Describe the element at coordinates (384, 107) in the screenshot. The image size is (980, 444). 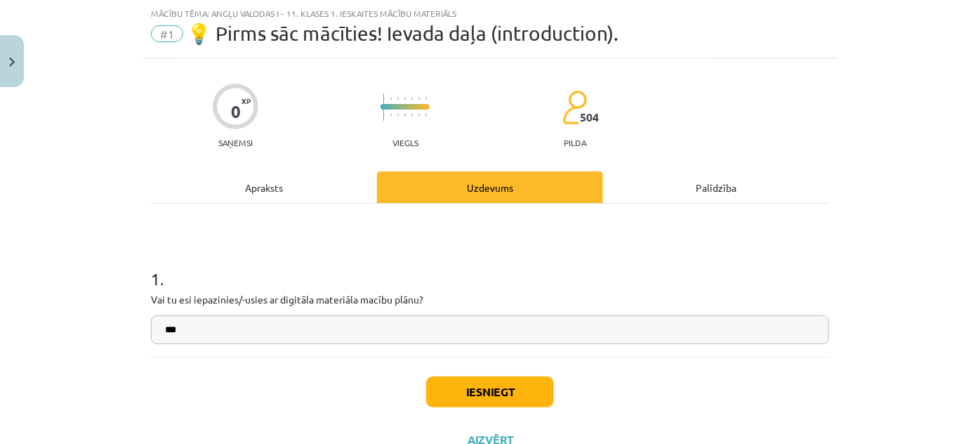
I see `img: icon-long-line-d9ea69661e0d244f92f715978eff75569469978d946b2353a9bb055b3ed8787d.svg` at that location.